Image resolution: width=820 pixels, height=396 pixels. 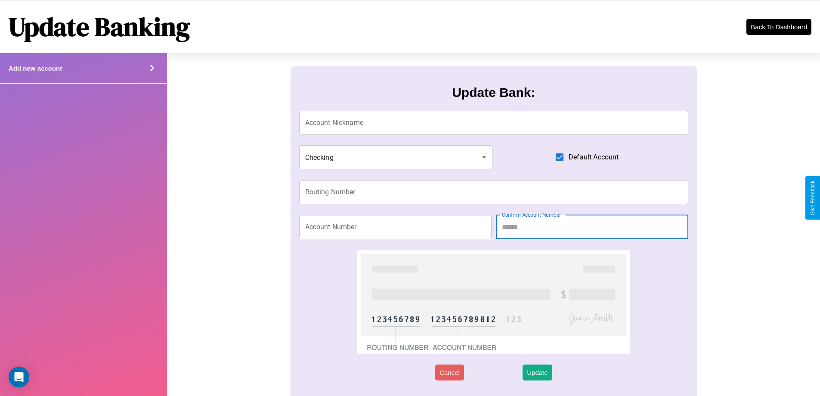 I want to click on div: Give Feedback, so click(x=813, y=198).